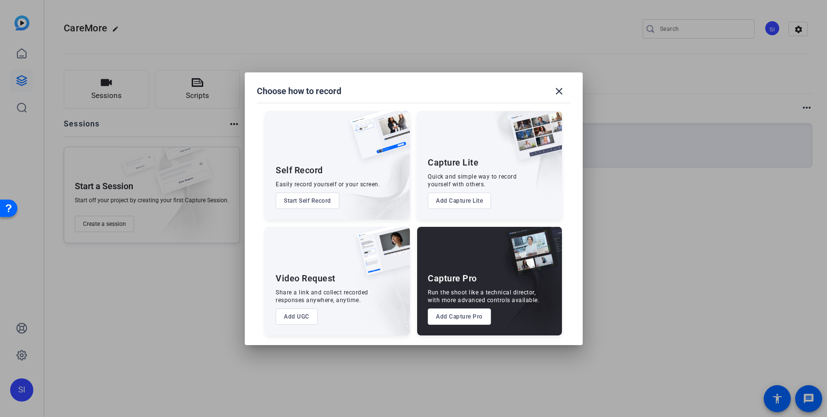 The image size is (827, 417). I want to click on img: self-record.png, so click(377, 140).